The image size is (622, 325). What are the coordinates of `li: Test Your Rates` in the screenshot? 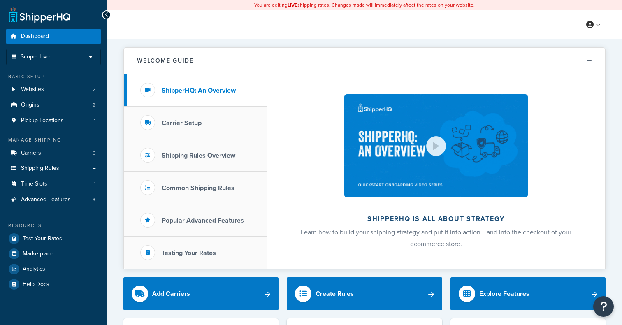 It's located at (53, 239).